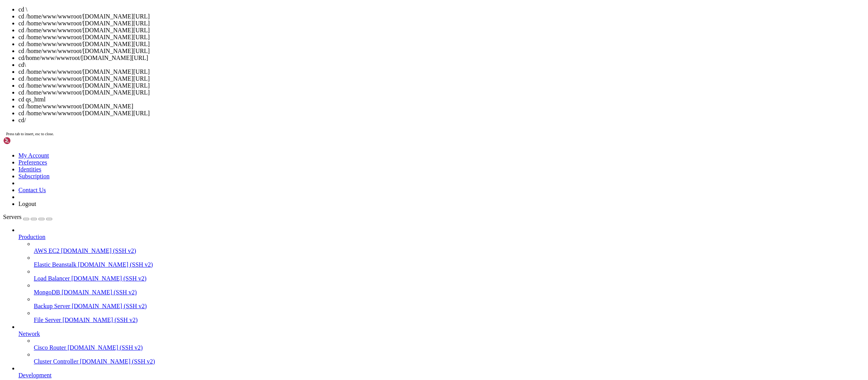 The image size is (868, 380). Describe the element at coordinates (12, 217) in the screenshot. I see `span: Servers` at that location.